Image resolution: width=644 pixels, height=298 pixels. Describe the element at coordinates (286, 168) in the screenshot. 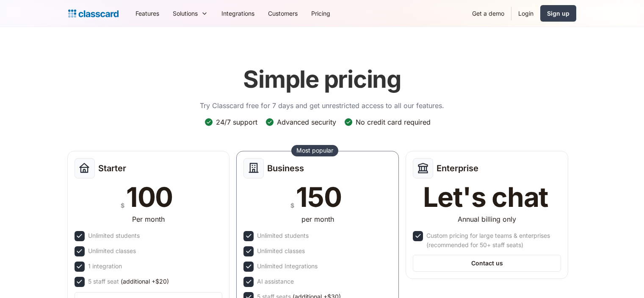

I see `h2: Business` at that location.